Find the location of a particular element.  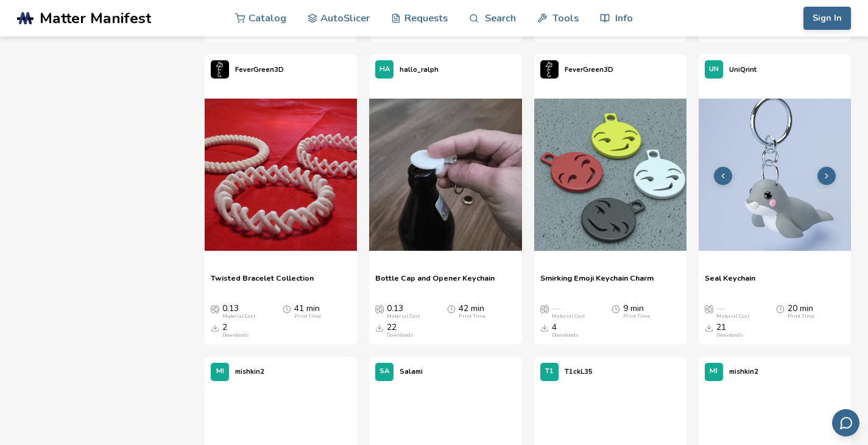

span: SA is located at coordinates (384, 372).